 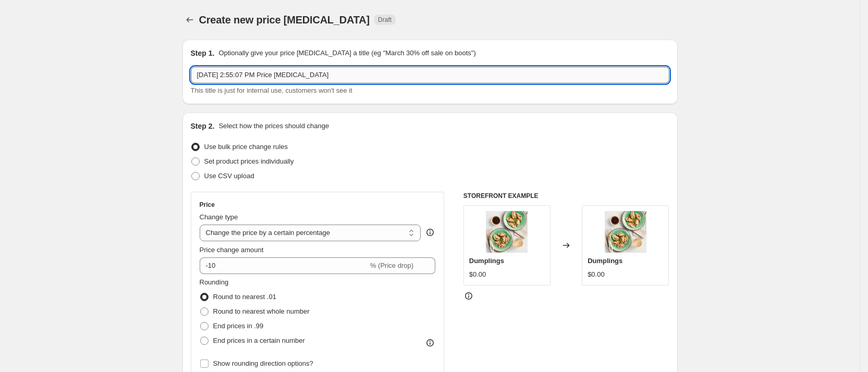 I want to click on button: Price change jobs, so click(x=190, y=20).